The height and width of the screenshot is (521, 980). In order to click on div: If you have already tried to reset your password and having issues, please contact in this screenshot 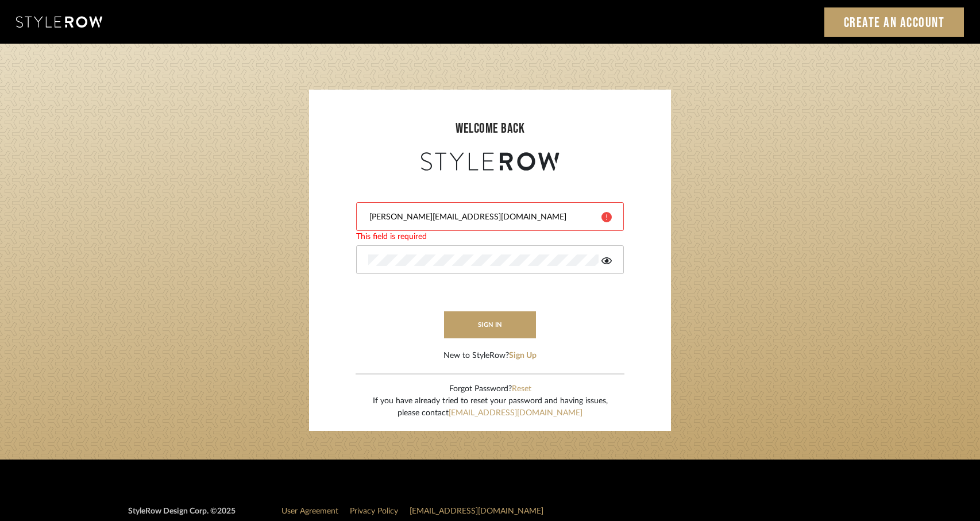, I will do `click(490, 408)`.